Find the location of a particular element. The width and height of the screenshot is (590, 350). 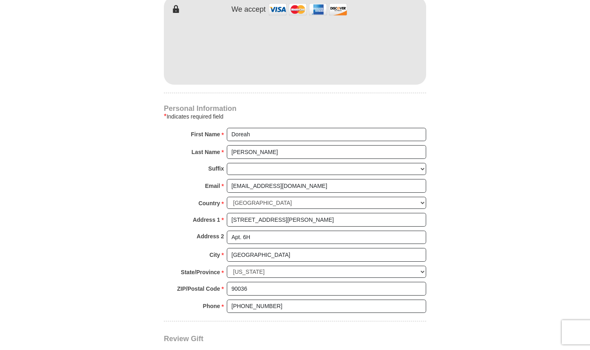

div: Indicates required field is located at coordinates (295, 117).